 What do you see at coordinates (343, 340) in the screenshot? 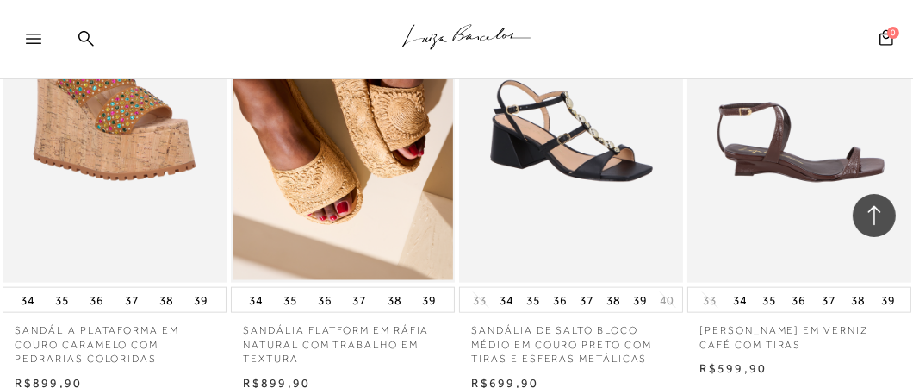
I see `p: SANDÁLIA FLATFORM EM RÁFIA NATURAL COM TRABALHO EM TEXTURA` at bounding box center [343, 340].